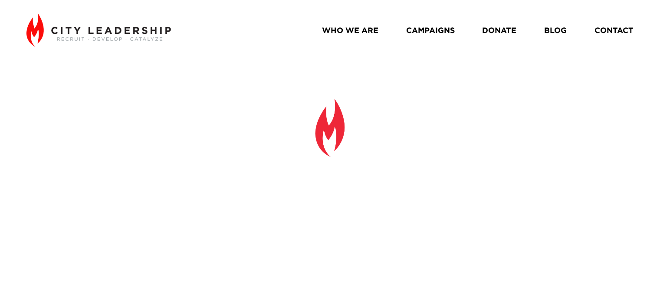 The width and height of the screenshot is (660, 302). Describe the element at coordinates (614, 30) in the screenshot. I see `a: CONTACT` at that location.